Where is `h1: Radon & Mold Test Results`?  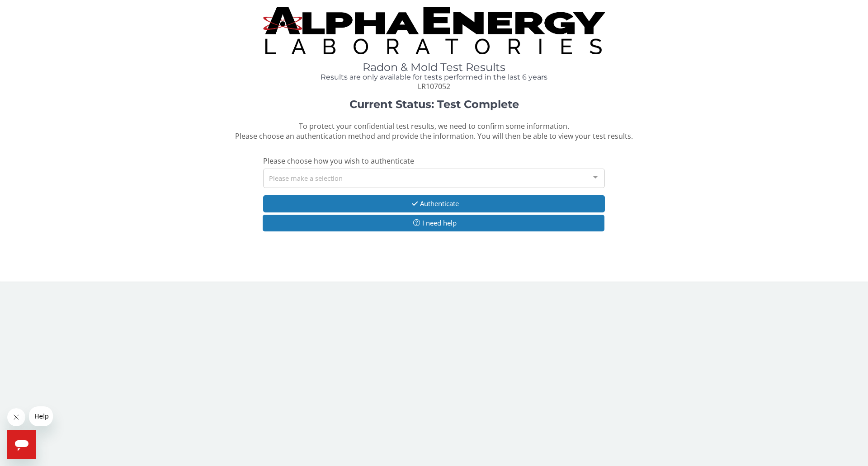
h1: Radon & Mold Test Results is located at coordinates (434, 67).